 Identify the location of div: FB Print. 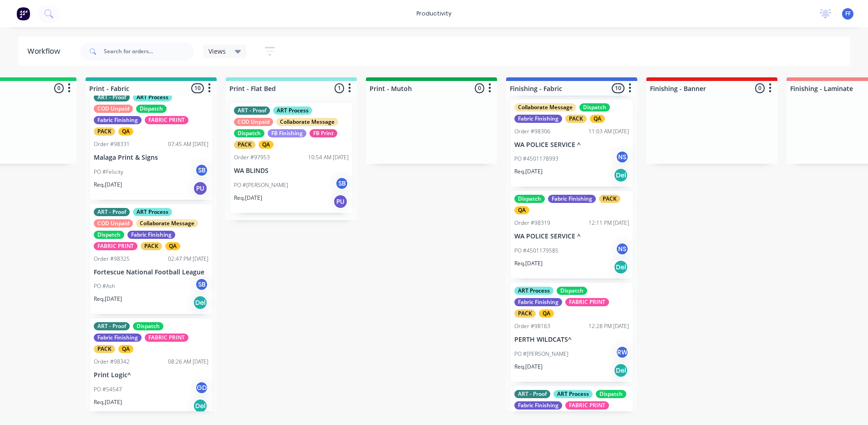
(323, 133).